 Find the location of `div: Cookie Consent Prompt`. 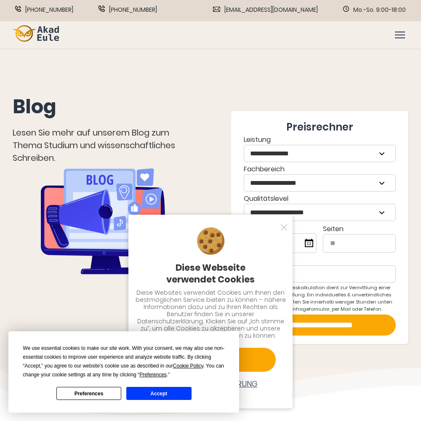

div: Cookie Consent Prompt is located at coordinates (124, 372).